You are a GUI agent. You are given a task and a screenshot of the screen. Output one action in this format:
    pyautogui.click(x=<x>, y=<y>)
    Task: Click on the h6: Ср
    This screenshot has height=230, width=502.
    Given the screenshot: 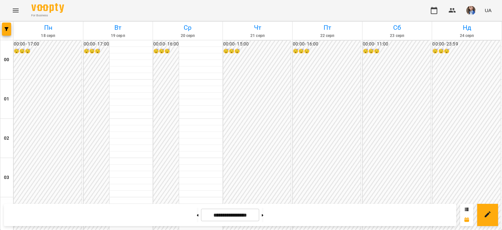 What is the action you would take?
    pyautogui.click(x=188, y=27)
    